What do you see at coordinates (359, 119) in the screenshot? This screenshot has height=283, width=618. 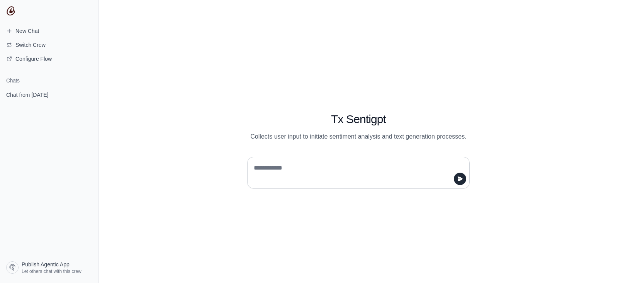 I see `h1: Tx Sentigpt` at bounding box center [359, 119].